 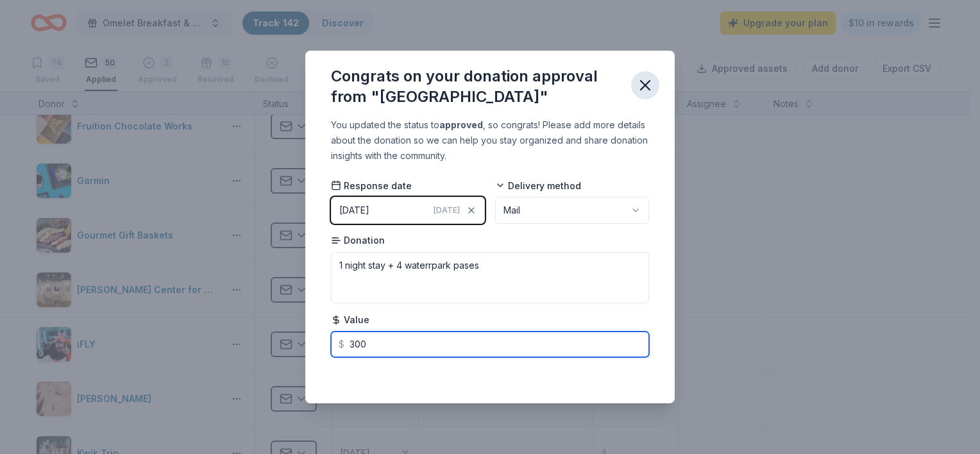 I want to click on span: Value, so click(x=350, y=320).